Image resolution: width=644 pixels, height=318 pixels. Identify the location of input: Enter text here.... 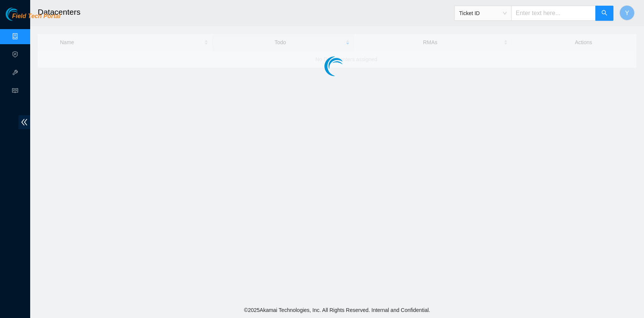
(554, 13).